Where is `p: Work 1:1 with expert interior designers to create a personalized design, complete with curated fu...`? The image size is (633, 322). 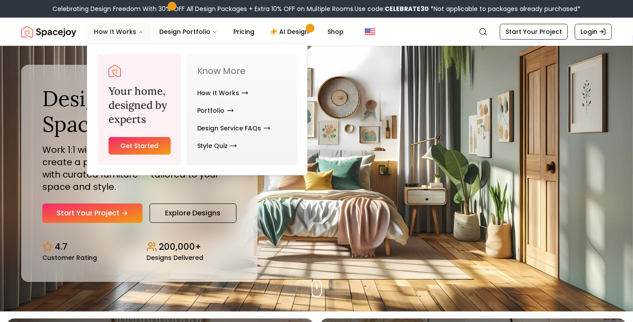
p: Work 1:1 with expert interior designers to create a personalized design, complete with curated fu... is located at coordinates (139, 168).